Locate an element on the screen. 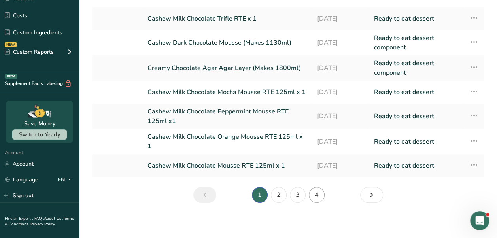  div: BETA is located at coordinates (11, 76).